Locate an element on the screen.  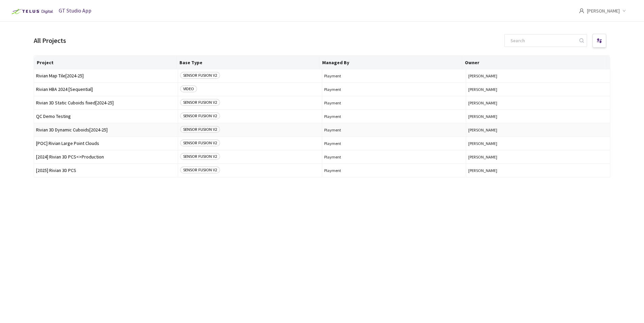
th: Managed By is located at coordinates (391, 62).